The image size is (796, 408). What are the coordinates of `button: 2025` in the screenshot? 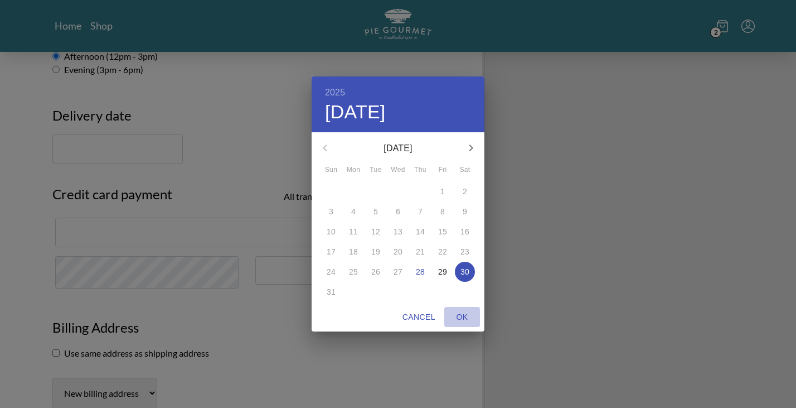 It's located at (335, 93).